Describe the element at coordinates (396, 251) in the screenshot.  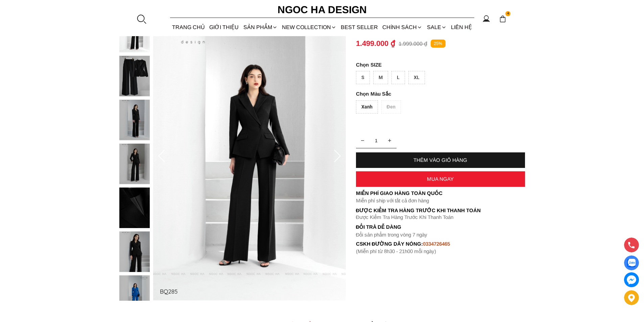
I see `font: (Miễn phí từ 8h30 - 21h00 mỗi ngày)` at that location.